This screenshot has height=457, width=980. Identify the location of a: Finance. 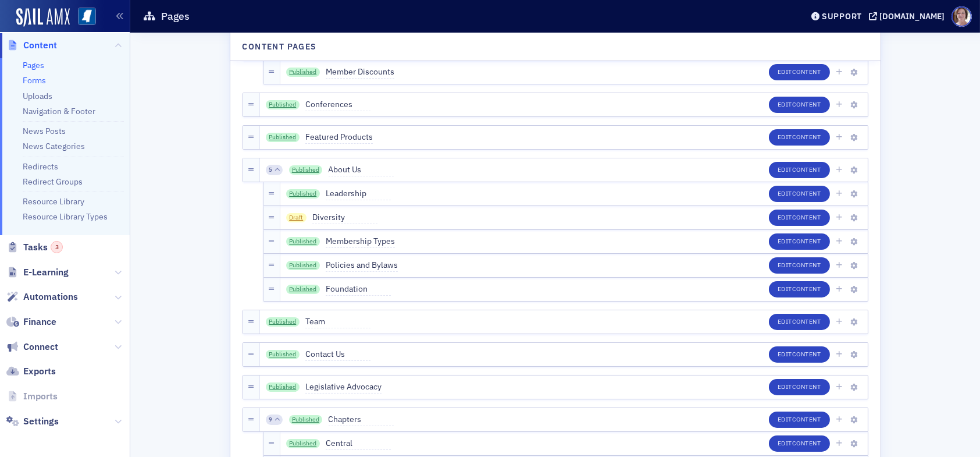
(31, 322).